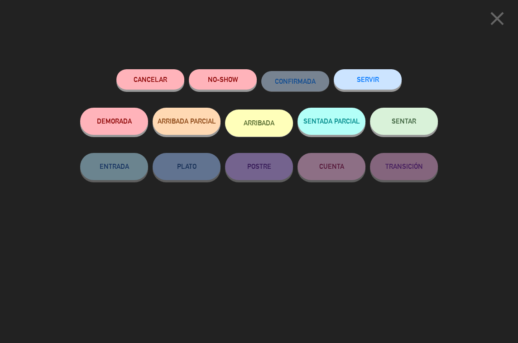 This screenshot has height=343, width=518. Describe the element at coordinates (497, 20) in the screenshot. I see `button: close` at that location.